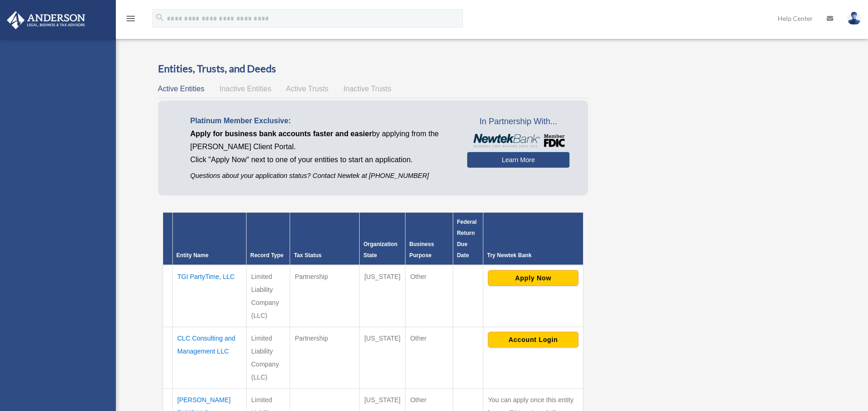  Describe the element at coordinates (518, 160) in the screenshot. I see `a: Learn More` at that location.